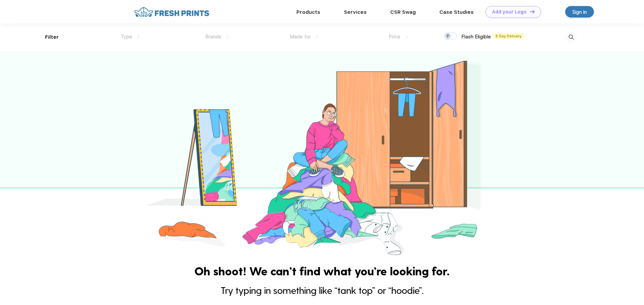 Image resolution: width=644 pixels, height=305 pixels. Describe the element at coordinates (213, 37) in the screenshot. I see `span: Brands` at that location.